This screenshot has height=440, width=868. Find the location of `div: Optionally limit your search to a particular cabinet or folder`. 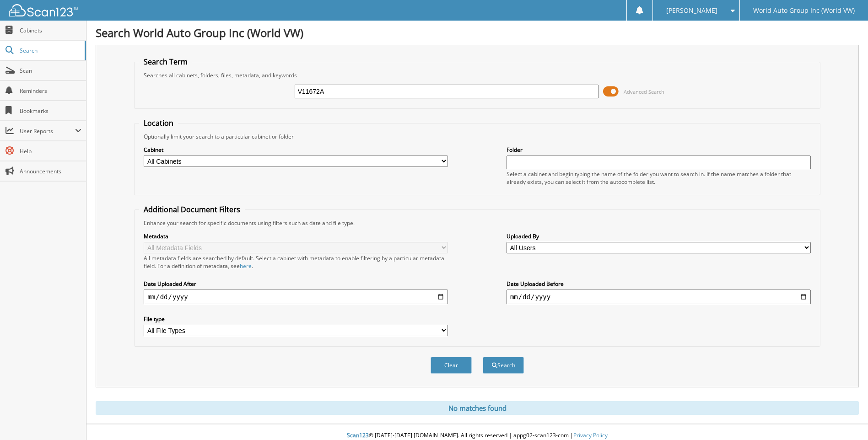

div: Optionally limit your search to a particular cabinet or folder is located at coordinates (476, 136).